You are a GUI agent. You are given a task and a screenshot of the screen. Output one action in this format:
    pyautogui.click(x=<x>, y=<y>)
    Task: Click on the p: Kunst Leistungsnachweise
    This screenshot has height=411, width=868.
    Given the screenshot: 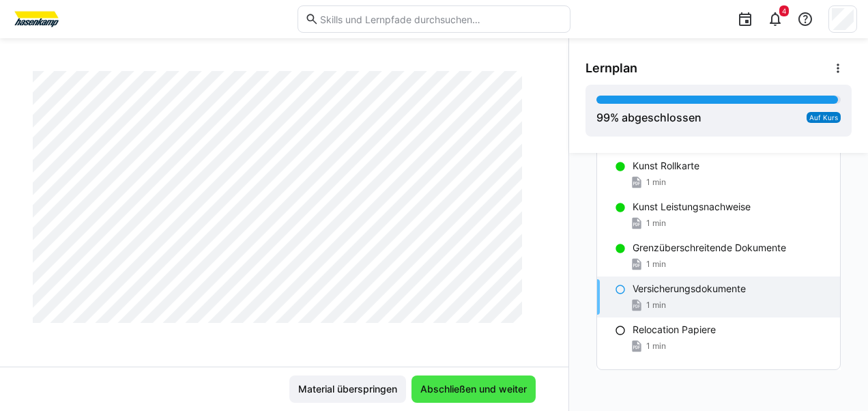 What is the action you would take?
    pyautogui.click(x=691, y=207)
    